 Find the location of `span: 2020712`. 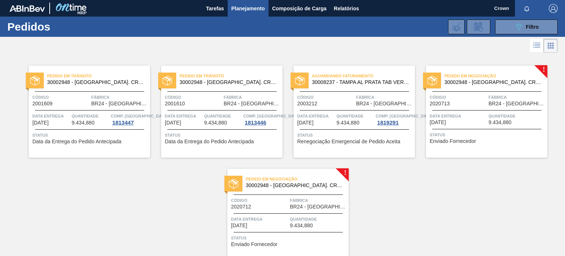

span: 2020712 is located at coordinates (241, 206).